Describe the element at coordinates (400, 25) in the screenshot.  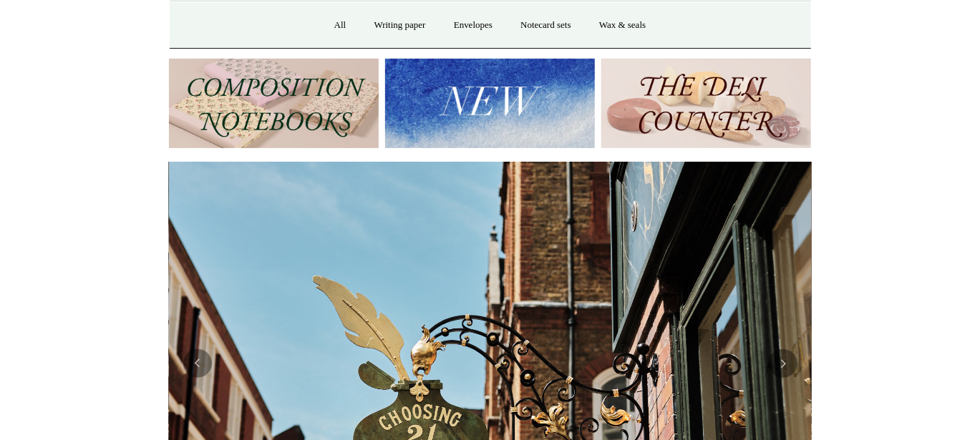
I see `a: Writing paper` at that location.